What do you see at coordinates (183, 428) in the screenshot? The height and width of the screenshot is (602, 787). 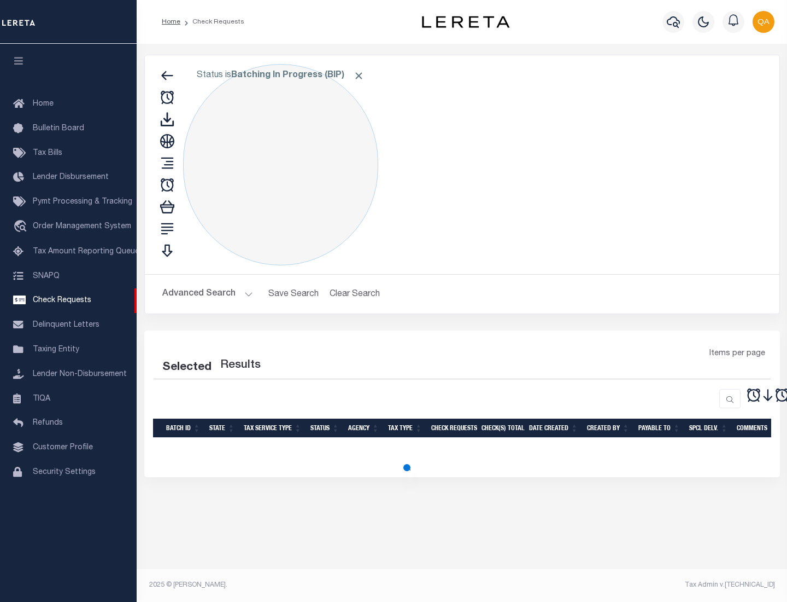 I see `th: Batch Id` at bounding box center [183, 428].